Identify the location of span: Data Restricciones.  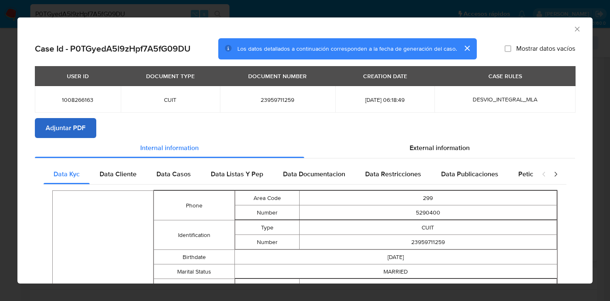
(393, 174).